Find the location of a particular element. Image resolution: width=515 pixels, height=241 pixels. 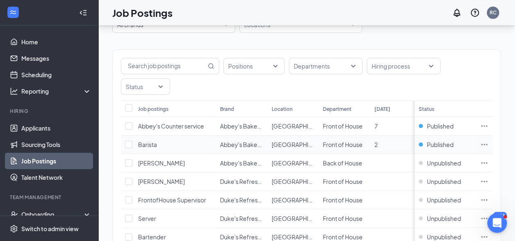

a: Talent Network is located at coordinates (56, 177).